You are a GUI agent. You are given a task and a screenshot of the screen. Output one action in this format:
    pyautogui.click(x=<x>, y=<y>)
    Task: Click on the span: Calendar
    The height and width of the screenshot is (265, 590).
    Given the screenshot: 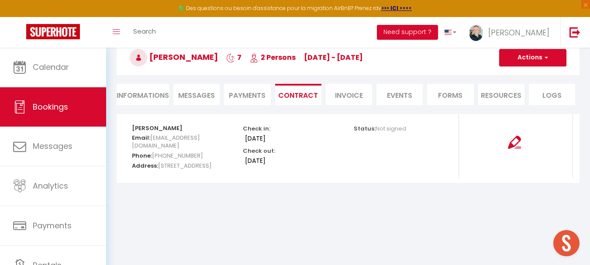 What is the action you would take?
    pyautogui.click(x=51, y=67)
    